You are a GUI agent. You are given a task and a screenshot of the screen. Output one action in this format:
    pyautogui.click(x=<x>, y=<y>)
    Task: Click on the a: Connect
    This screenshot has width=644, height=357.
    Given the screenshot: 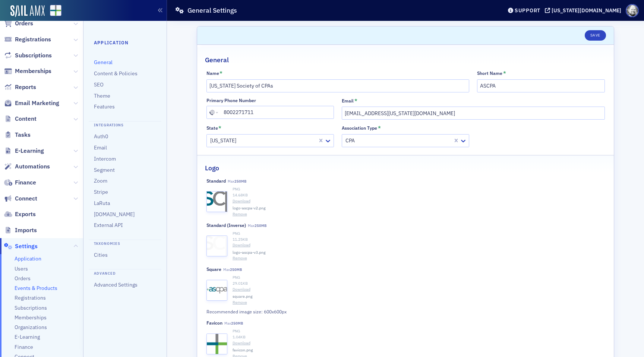 What is the action you would take?
    pyautogui.click(x=20, y=199)
    